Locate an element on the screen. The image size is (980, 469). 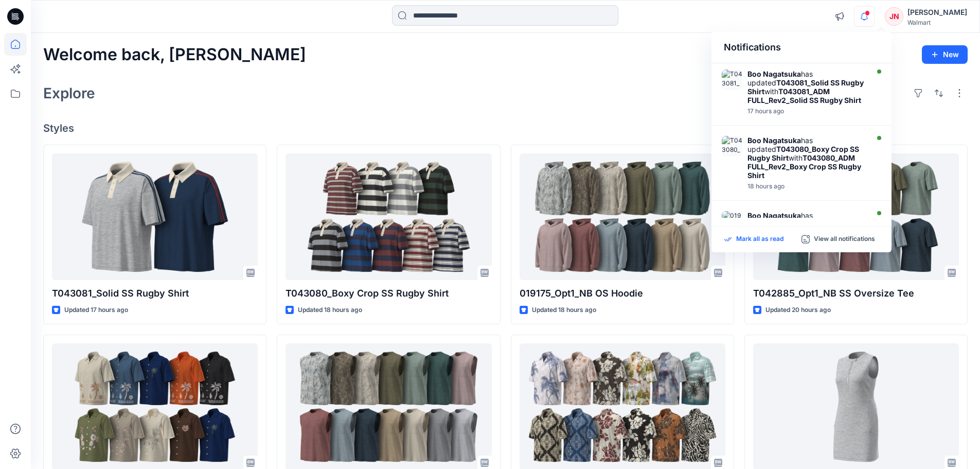
a: T043081_Solid SS Rugby Shirt is located at coordinates (155, 217).